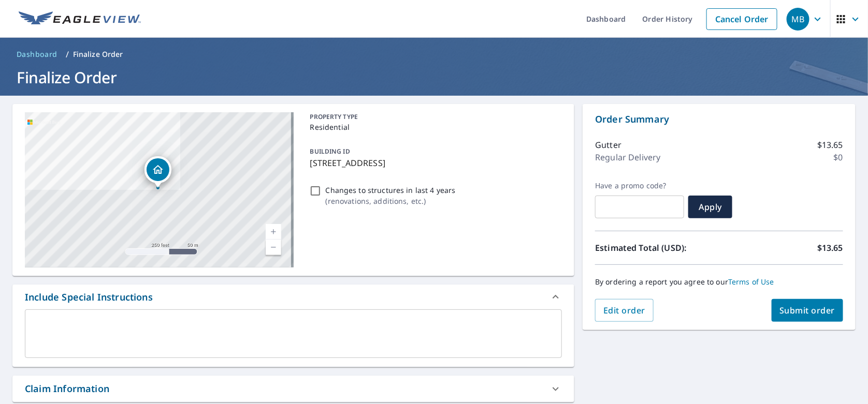 The width and height of the screenshot is (868, 404). I want to click on h1: Finalize Order, so click(434, 77).